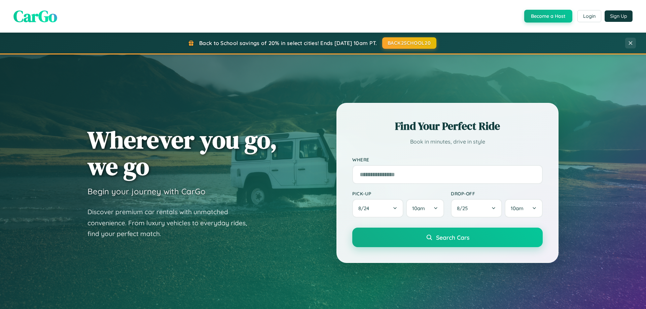 This screenshot has width=646, height=309. What do you see at coordinates (146, 191) in the screenshot?
I see `h3: Begin your journey with CarGo` at bounding box center [146, 191].